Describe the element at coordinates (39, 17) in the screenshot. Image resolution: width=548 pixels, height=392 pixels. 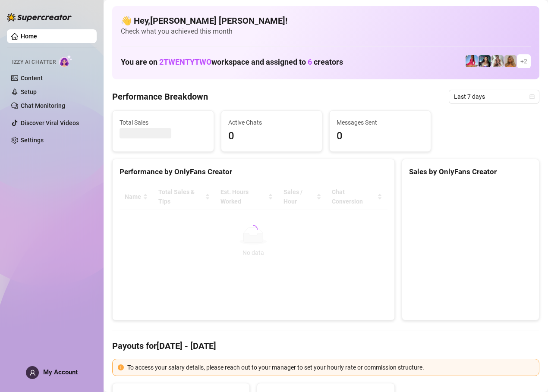
I see `img: logo-BBDzfeDw.svg` at that location.